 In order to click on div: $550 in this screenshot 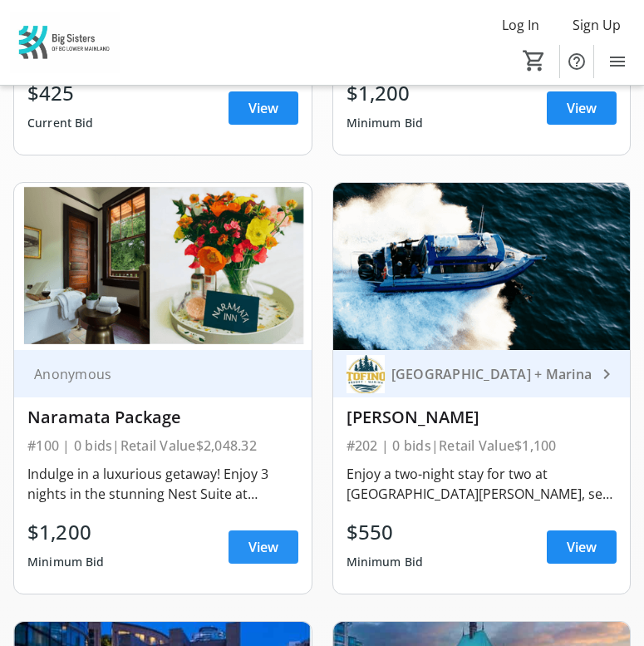, I will do `click(385, 532)`.